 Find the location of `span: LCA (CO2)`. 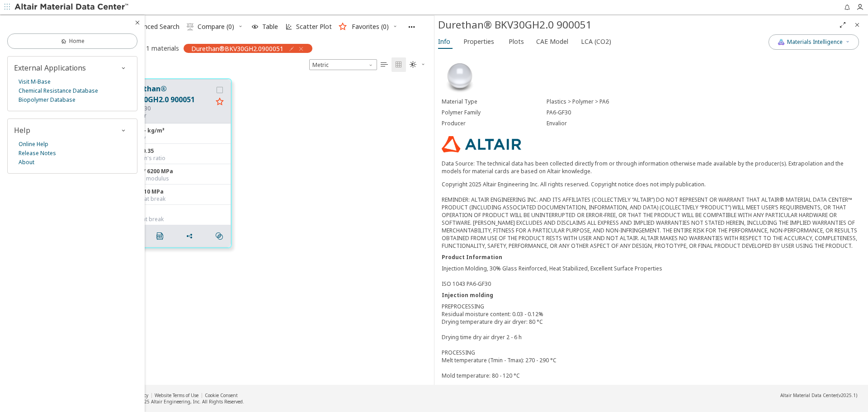

span: LCA (CO2) is located at coordinates (596, 42).